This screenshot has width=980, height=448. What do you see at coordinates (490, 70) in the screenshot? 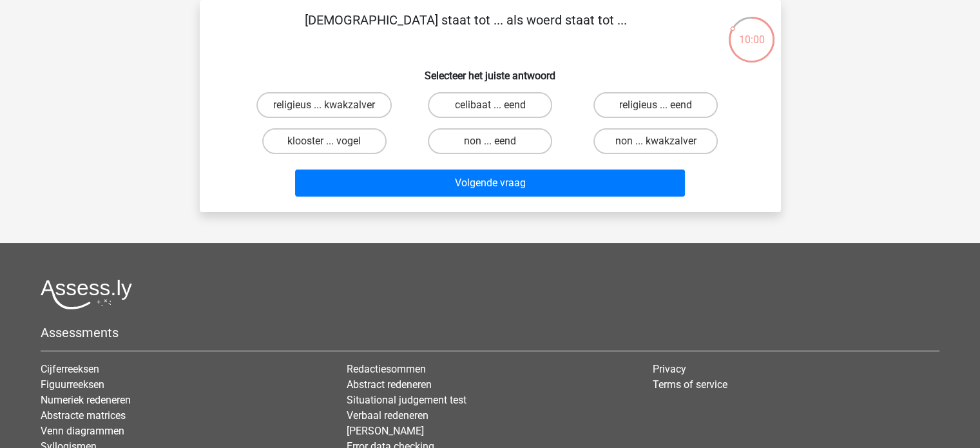
I see `h6: Selecteer het juiste antwoord` at bounding box center [490, 70].